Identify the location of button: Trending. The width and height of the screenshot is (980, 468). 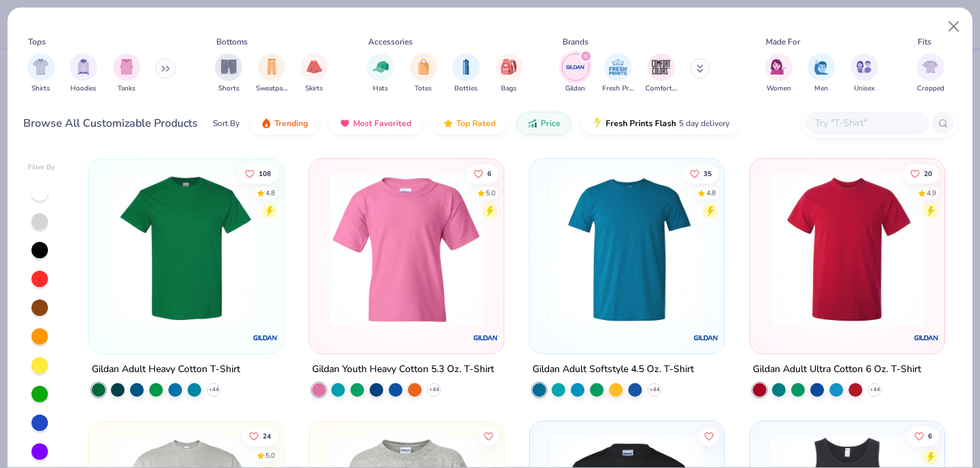
(284, 123).